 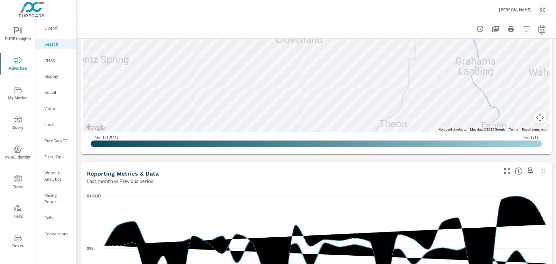 I want to click on p: Search, so click(x=58, y=44).